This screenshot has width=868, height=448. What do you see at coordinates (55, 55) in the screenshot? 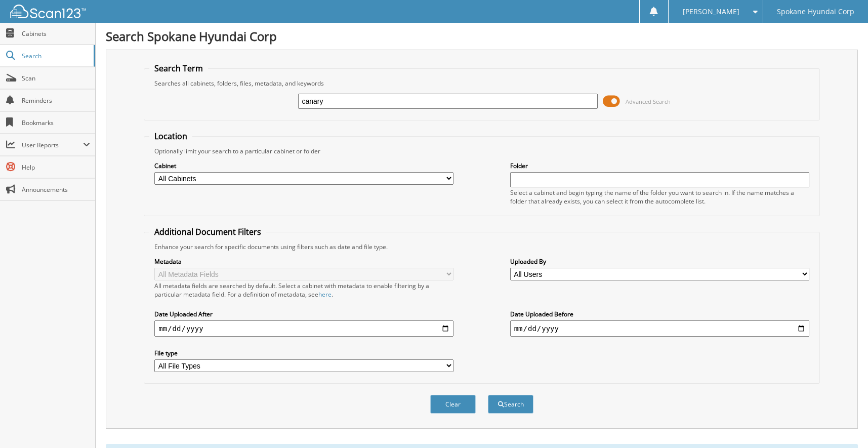
I see `span: Search` at bounding box center [55, 55].